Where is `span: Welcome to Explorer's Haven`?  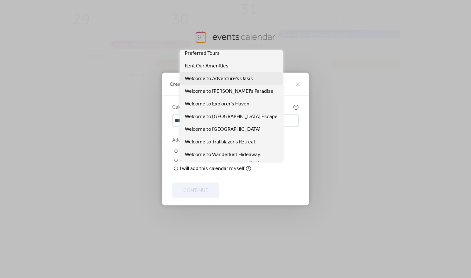 span: Welcome to Explorer's Haven is located at coordinates (217, 104).